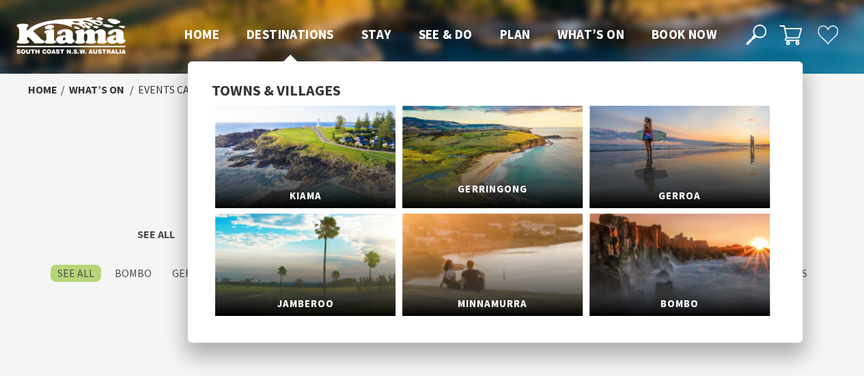  Describe the element at coordinates (201, 34) in the screenshot. I see `span: Home` at that location.